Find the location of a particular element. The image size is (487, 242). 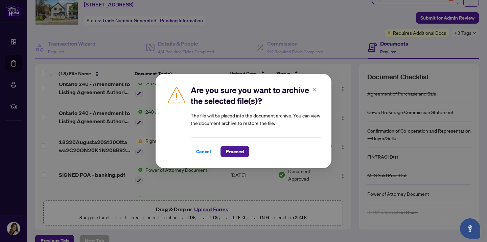

button: Proceed is located at coordinates (235, 152).